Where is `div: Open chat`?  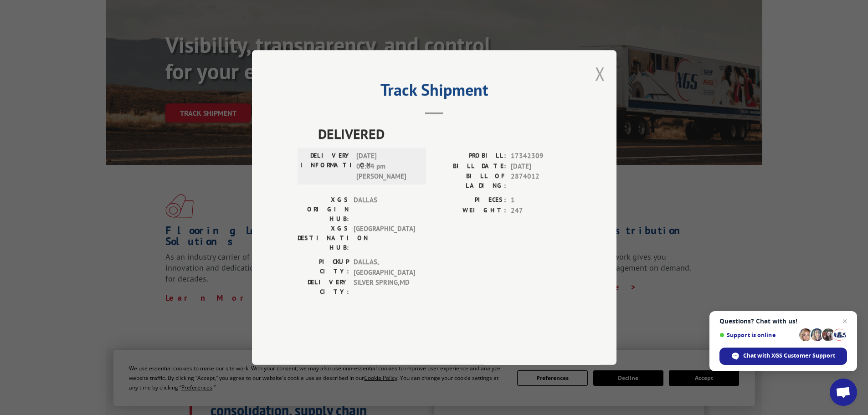
div: Open chat is located at coordinates (843, 392).